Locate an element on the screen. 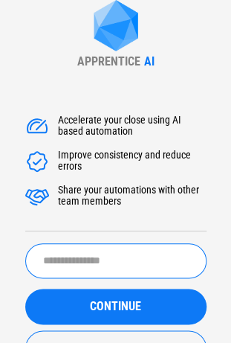  div: APPRENTICE is located at coordinates (108, 61).